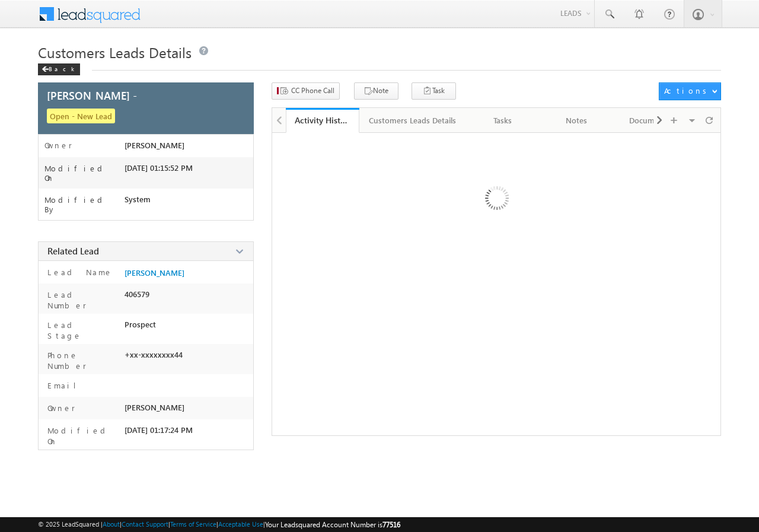 This screenshot has height=532, width=759. What do you see at coordinates (153, 355) in the screenshot?
I see `span: +xx-xxxxxxxx44` at bounding box center [153, 355].